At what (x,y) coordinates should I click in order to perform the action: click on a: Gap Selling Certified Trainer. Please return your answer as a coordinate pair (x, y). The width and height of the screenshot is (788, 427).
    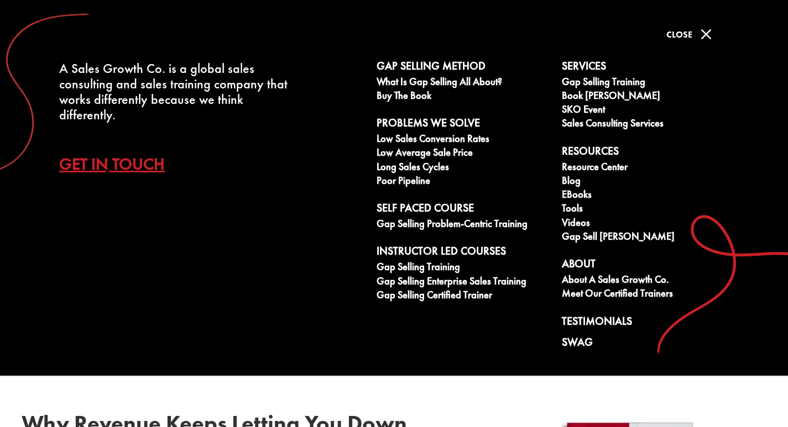
    Looking at the image, I should click on (463, 296).